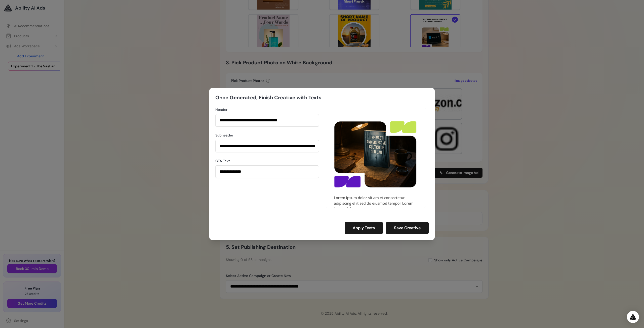  I want to click on label: Subheader, so click(267, 135).